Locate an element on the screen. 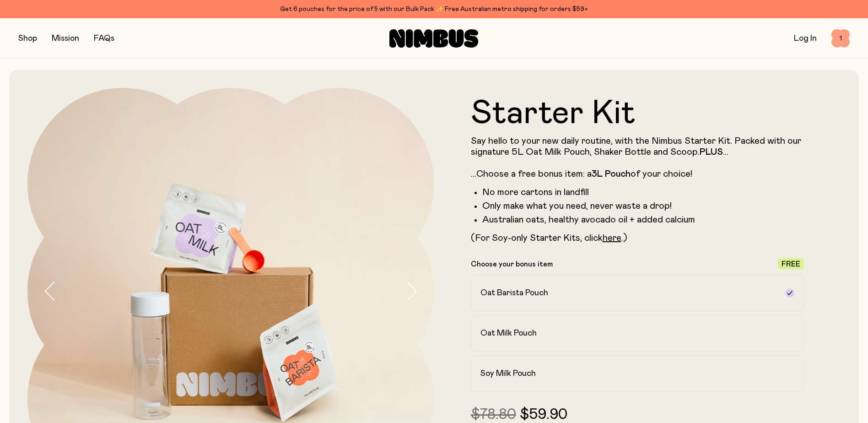 The image size is (868, 423). span: $59.90 is located at coordinates (543, 414).